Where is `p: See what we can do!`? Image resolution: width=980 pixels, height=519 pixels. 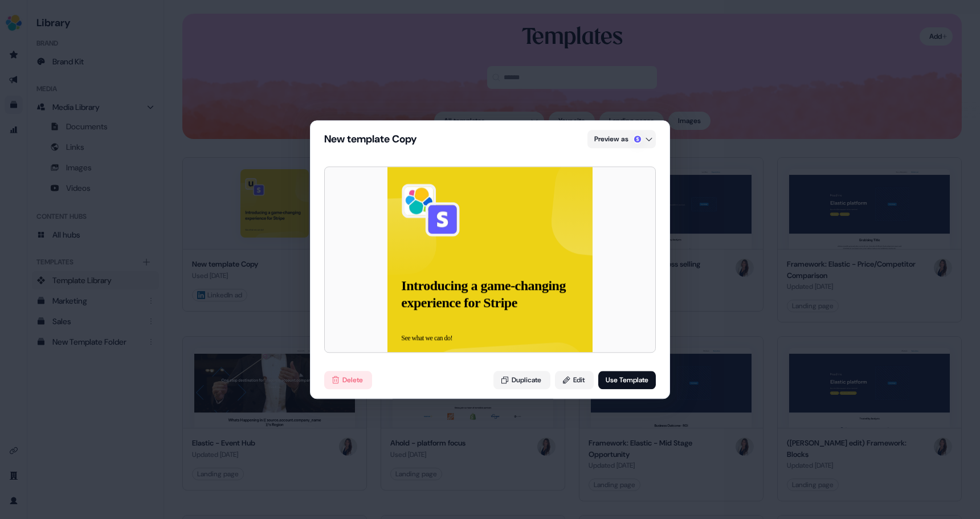 p: See what we can do! is located at coordinates (489, 338).